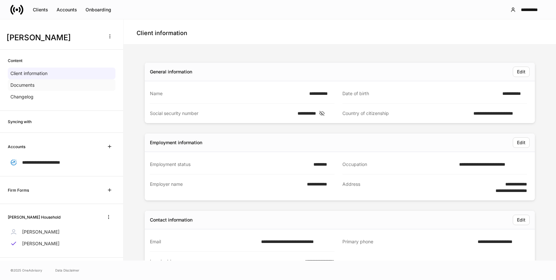  Describe the element at coordinates (29, 73) in the screenshot. I see `p: Client information` at that location.